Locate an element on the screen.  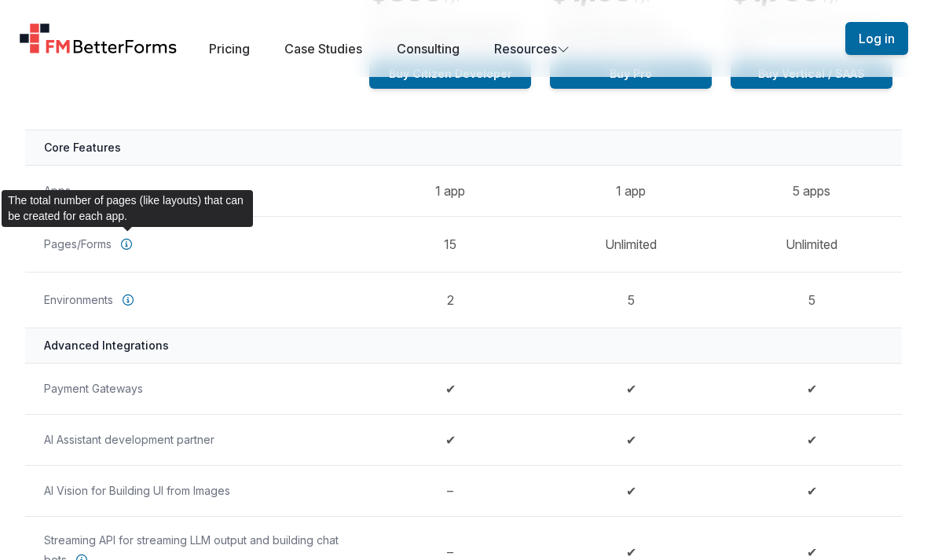
th: Core Features is located at coordinates (464, 147).